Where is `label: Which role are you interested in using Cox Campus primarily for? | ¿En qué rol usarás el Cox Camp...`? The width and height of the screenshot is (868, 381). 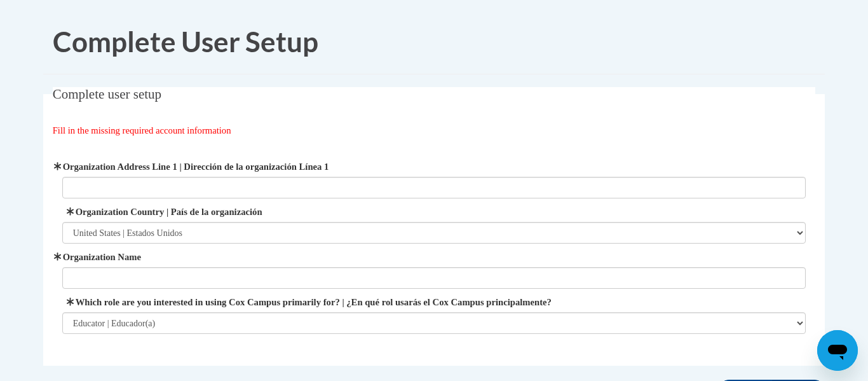
label: Which role are you interested in using Cox Campus primarily for? | ¿En qué rol usarás el Cox Camp... is located at coordinates (434, 302).